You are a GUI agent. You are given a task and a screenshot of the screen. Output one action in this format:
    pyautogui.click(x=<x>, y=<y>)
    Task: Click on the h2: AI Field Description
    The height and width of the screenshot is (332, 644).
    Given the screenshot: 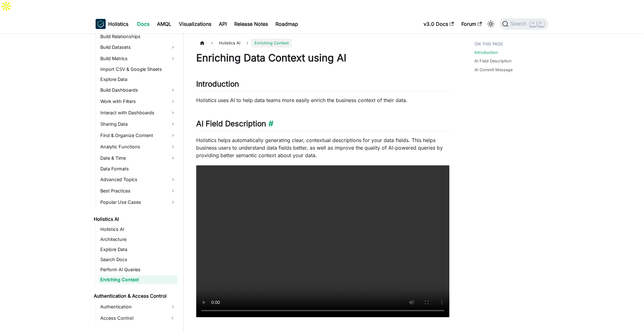 What is the action you would take?
    pyautogui.click(x=323, y=125)
    